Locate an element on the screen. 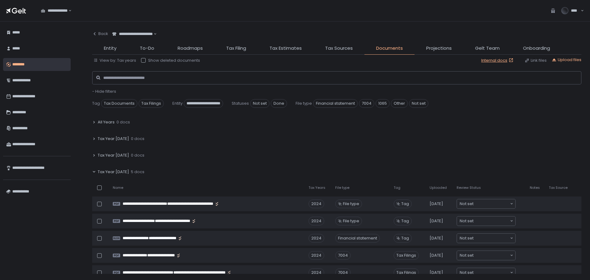 This screenshot has width=590, height=280. span: Documents is located at coordinates (389, 48).